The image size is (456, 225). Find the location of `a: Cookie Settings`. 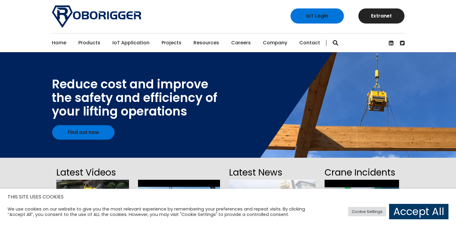

a: Cookie Settings is located at coordinates (367, 211).